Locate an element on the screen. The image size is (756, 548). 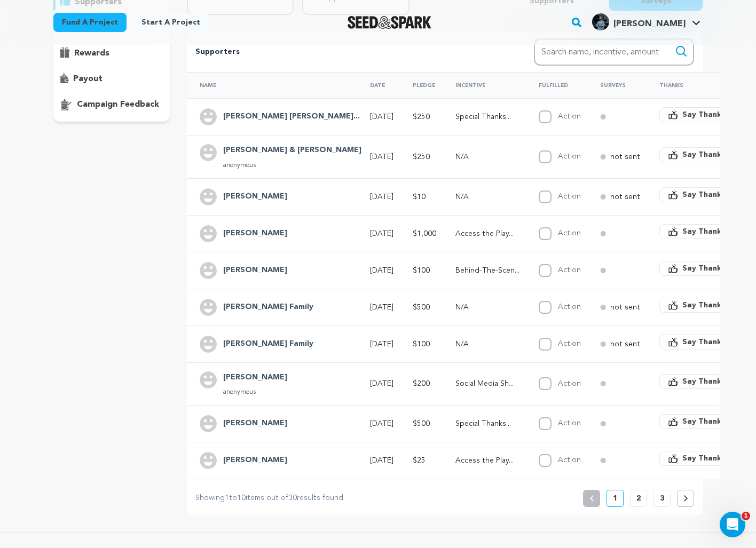
span: 10 is located at coordinates (241, 498).